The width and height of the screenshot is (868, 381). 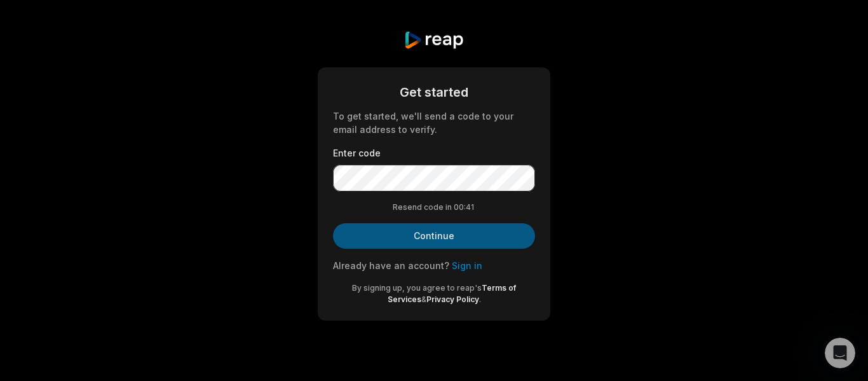 What do you see at coordinates (467, 265) in the screenshot?
I see `a: Sign in` at bounding box center [467, 265].